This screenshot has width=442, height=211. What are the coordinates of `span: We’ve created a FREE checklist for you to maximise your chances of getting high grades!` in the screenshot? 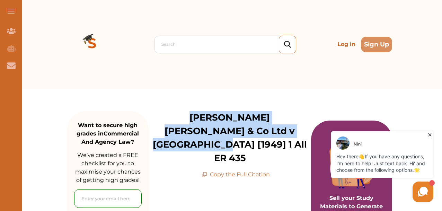 It's located at (108, 167).